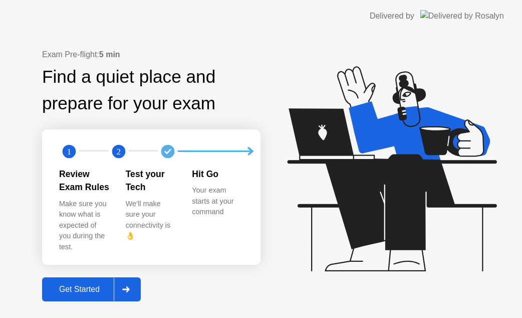 The width and height of the screenshot is (522, 318). What do you see at coordinates (392, 16) in the screenshot?
I see `div: Delivered by` at bounding box center [392, 16].